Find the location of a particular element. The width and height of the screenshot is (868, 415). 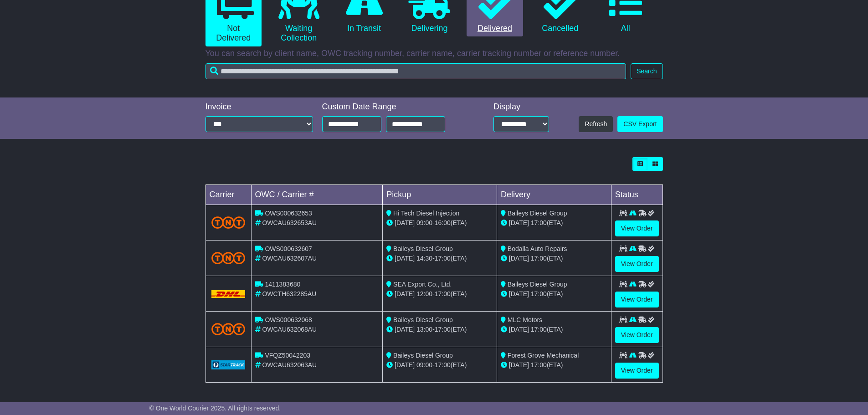

button: Refresh is located at coordinates (596, 124).